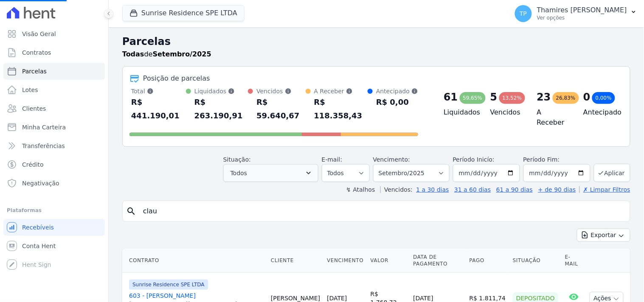 The width and height of the screenshot is (644, 302). Describe the element at coordinates (34, 108) in the screenshot. I see `span: Clientes` at that location.